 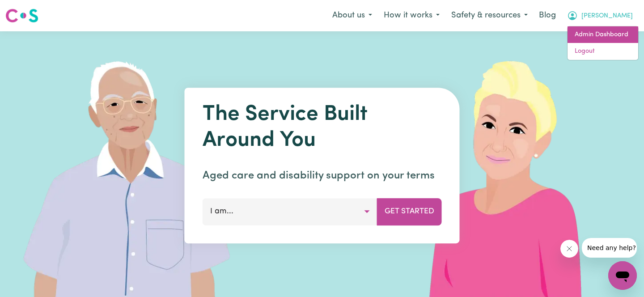 I want to click on span: Need any help?, so click(x=30, y=10).